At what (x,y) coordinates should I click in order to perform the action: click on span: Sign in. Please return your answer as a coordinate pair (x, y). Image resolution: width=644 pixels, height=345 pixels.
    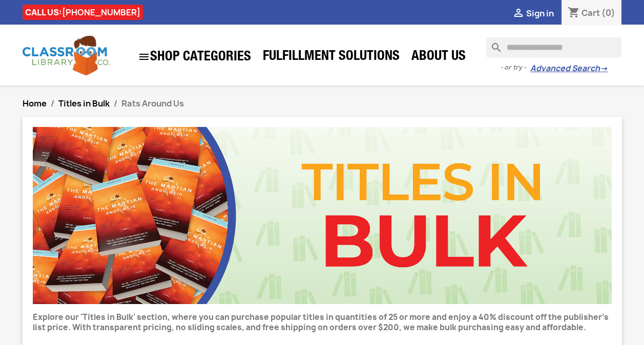
    Looking at the image, I should click on (540, 13).